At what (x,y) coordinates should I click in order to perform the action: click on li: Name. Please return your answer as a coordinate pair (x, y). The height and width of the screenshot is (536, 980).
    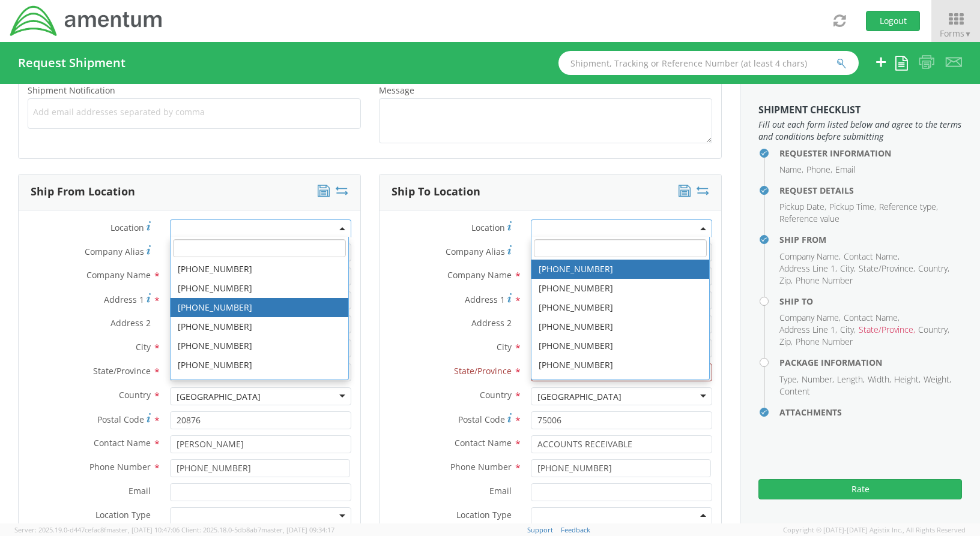
    Looking at the image, I should click on (791, 169).